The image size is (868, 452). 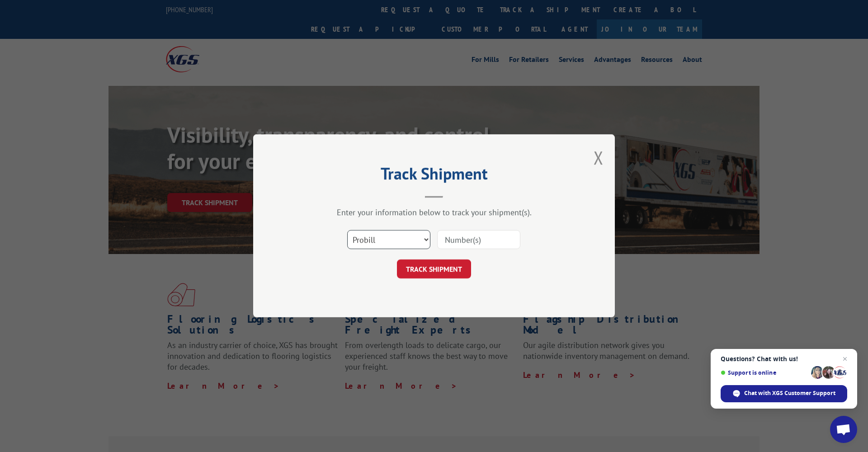 I want to click on div: Chat with XGS Customer Support, so click(x=784, y=394).